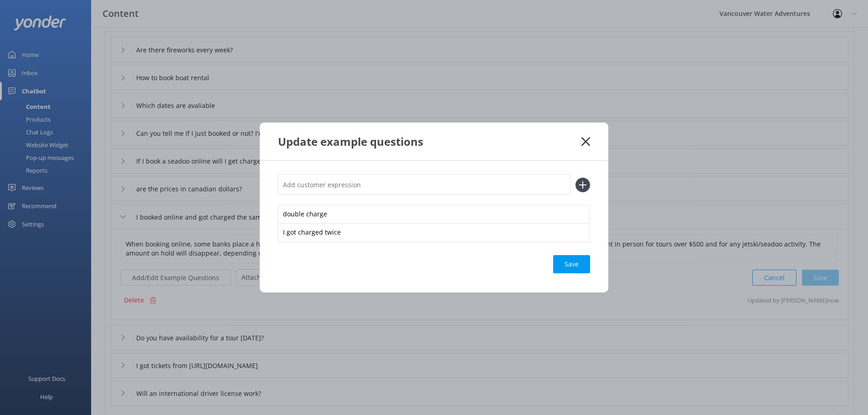  I want to click on input: Add customer expression, so click(424, 185).